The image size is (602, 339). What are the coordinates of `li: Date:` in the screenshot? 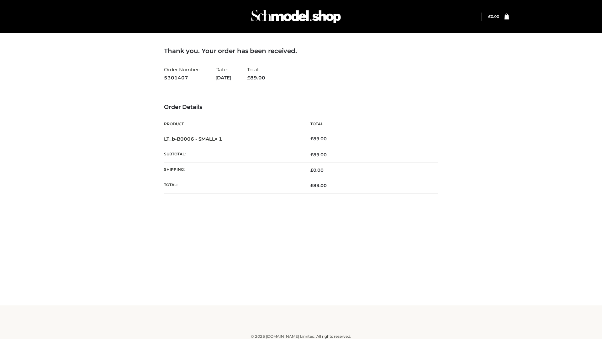 It's located at (223, 73).